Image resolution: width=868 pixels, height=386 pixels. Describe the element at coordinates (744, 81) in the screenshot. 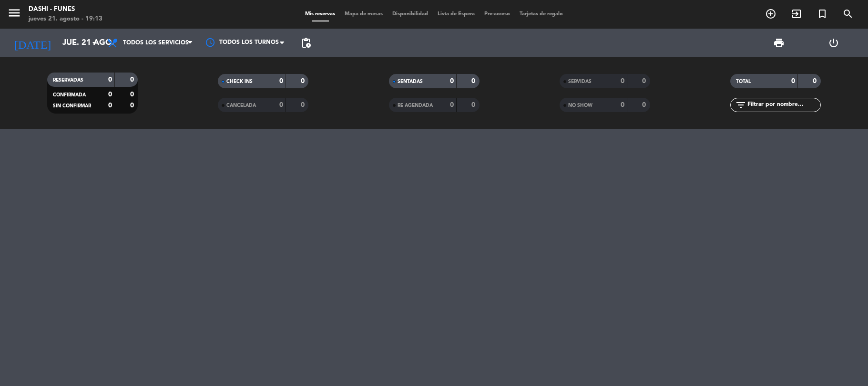

I see `span: TOTAL` at that location.